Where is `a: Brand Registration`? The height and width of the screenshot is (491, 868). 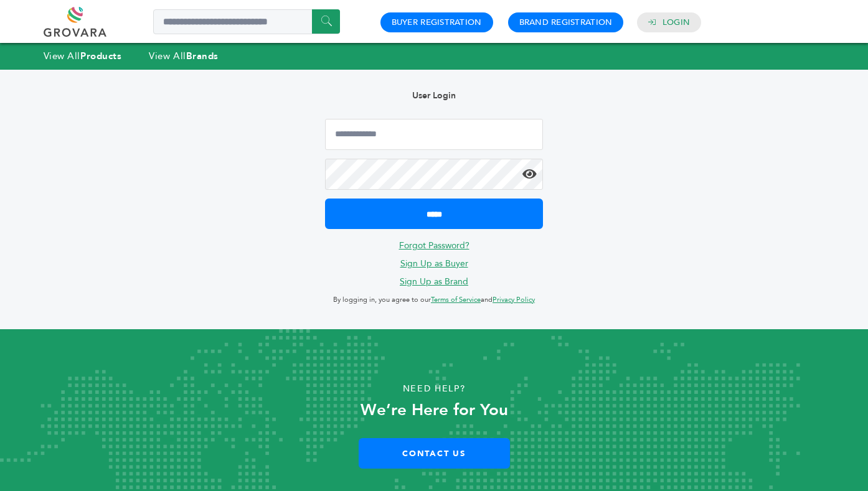 a: Brand Registration is located at coordinates (566, 22).